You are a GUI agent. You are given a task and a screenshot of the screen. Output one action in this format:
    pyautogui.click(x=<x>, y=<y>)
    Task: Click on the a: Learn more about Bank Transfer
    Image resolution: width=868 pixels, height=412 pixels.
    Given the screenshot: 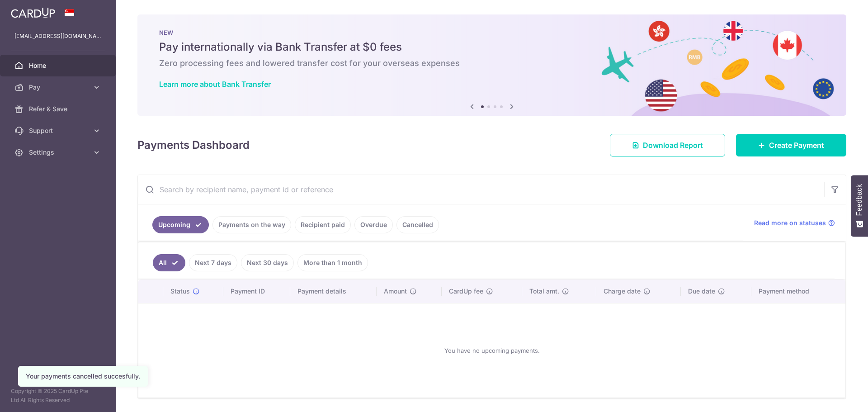 What is the action you would take?
    pyautogui.click(x=214, y=84)
    